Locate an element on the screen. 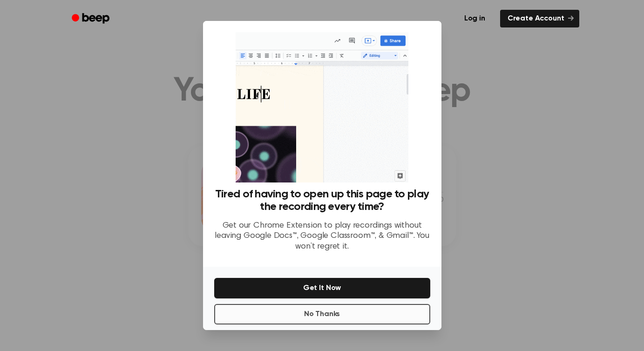 The image size is (644, 351). p: Get our Chrome Extension to play recordings without leaving Google Docs™, Google Classroom™, & Gm... is located at coordinates (322, 236).